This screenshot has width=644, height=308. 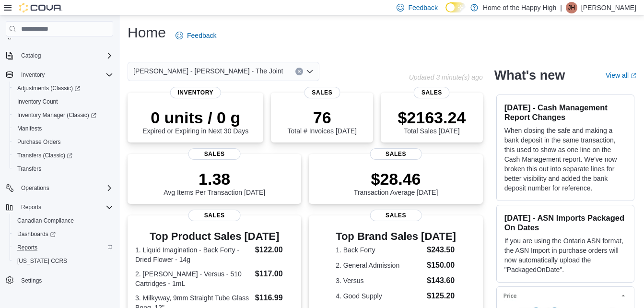 What do you see at coordinates (441, 265) in the screenshot?
I see `dd: $150.00` at bounding box center [441, 265].